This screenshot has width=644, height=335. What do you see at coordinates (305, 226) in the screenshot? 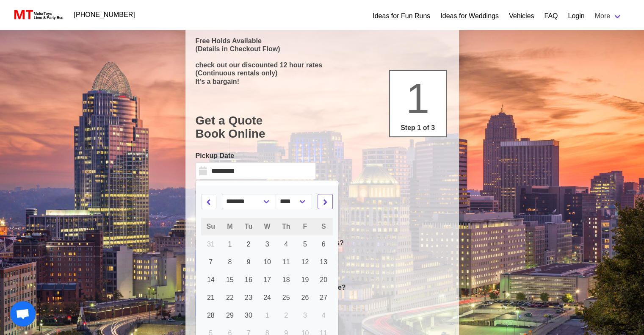
I see `span: F` at bounding box center [305, 226].